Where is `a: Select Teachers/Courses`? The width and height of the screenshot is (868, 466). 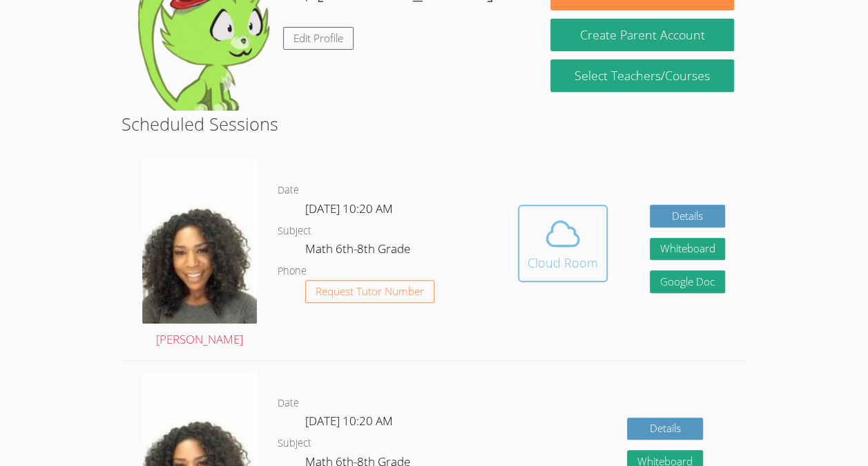 a: Select Teachers/Courses is located at coordinates (641, 75).